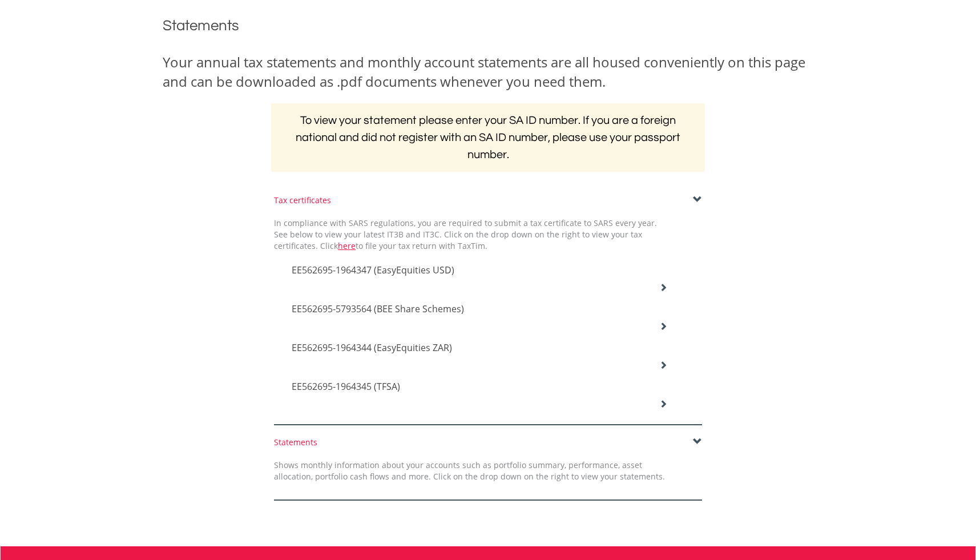  Describe the element at coordinates (373, 270) in the screenshot. I see `span: EE562695-1964347 (EasyEquities USD)` at that location.